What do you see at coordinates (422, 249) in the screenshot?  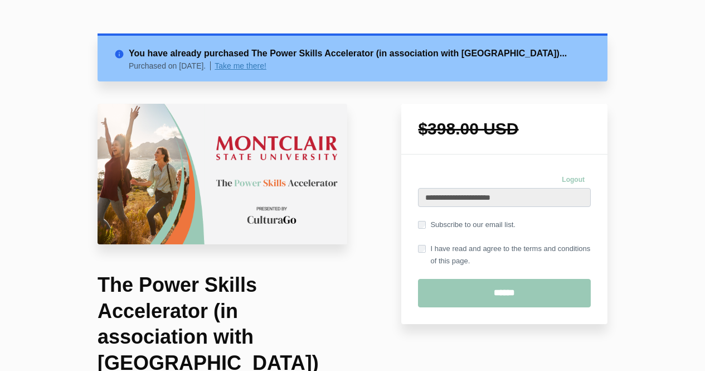 I see `input: I have read and agree to the terms and conditions of this page.` at bounding box center [422, 249].